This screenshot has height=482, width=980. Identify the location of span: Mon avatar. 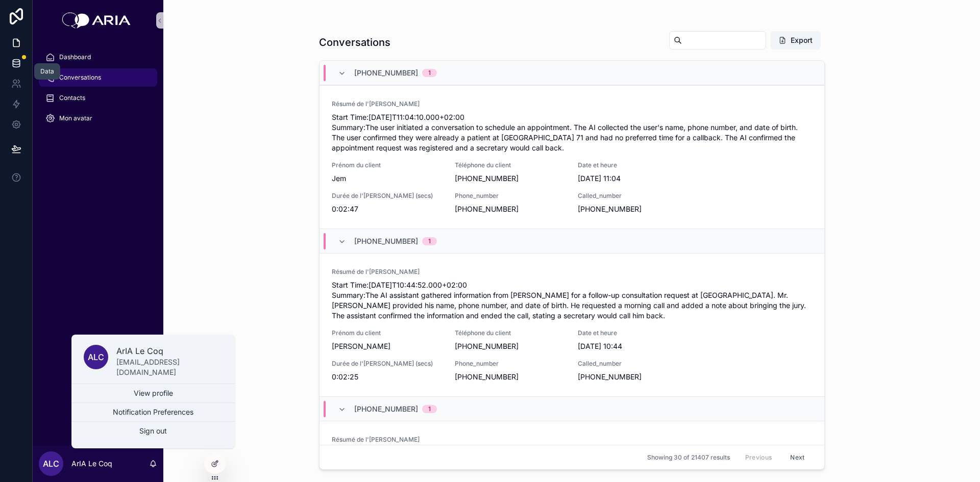
(76, 118).